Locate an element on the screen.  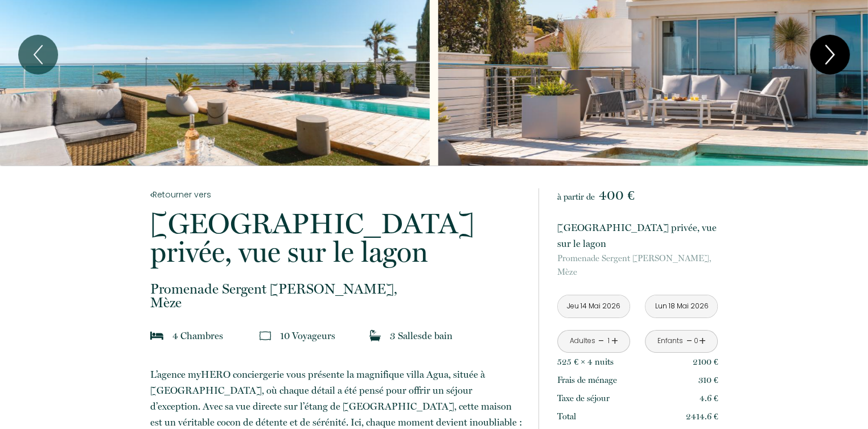
p: 525 € × 4 nuit is located at coordinates (585, 362).